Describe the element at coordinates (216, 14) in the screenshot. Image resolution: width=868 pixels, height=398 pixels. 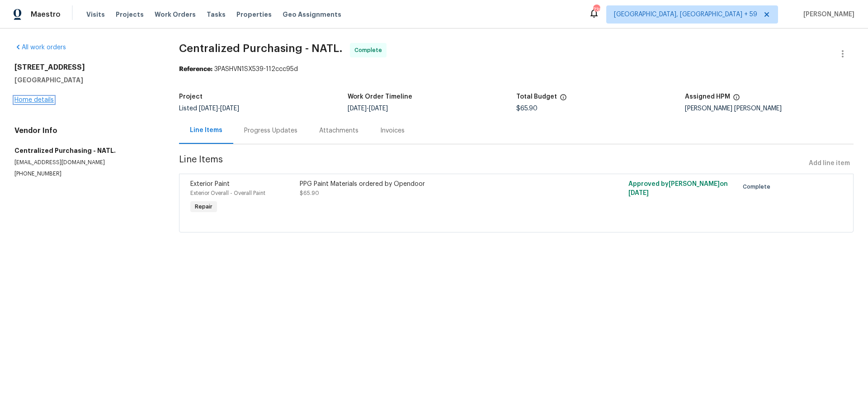
I see `span: Tasks` at that location.